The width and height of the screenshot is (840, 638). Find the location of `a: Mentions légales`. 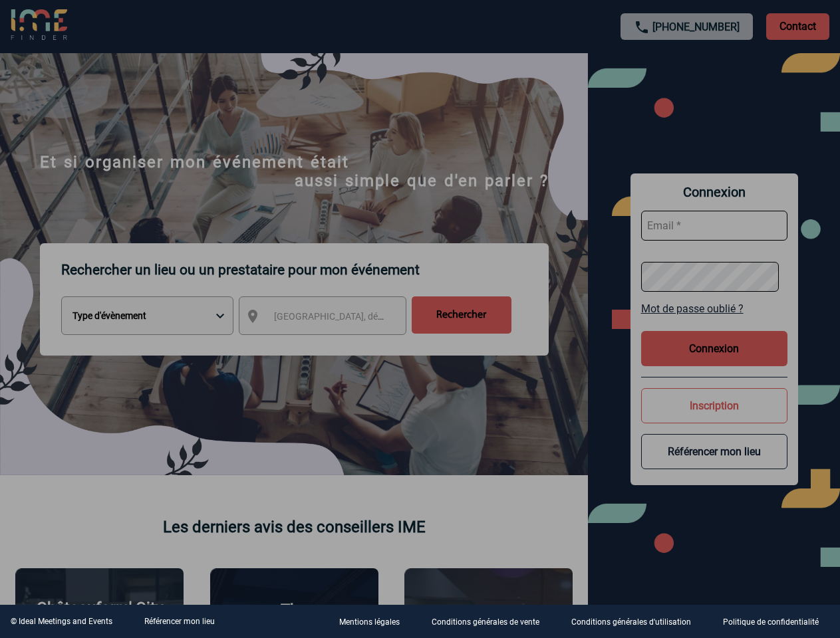

a: Mentions légales is located at coordinates (374, 622).